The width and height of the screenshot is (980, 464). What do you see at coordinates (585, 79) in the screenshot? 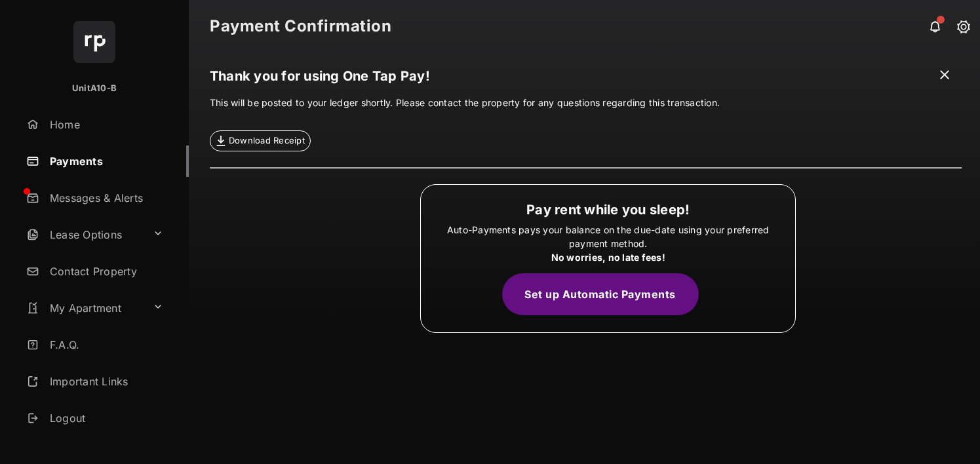
I see `h1: Thank you for using One Tap Pay!` at bounding box center [585, 79].